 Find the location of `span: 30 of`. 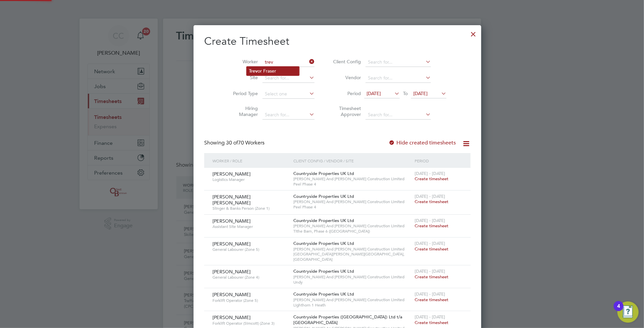

span: 30 of is located at coordinates (232, 143).